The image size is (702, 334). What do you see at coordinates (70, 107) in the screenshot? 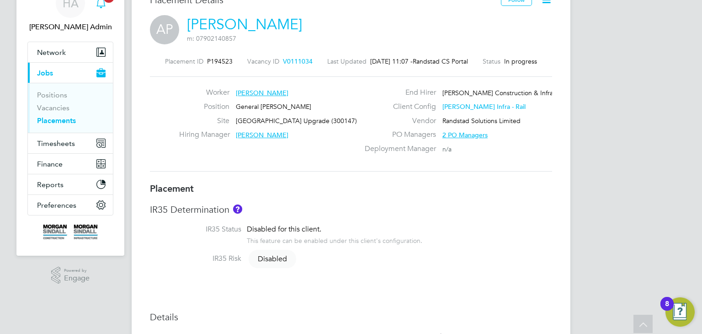
I see `div: Jobs` at bounding box center [70, 107].